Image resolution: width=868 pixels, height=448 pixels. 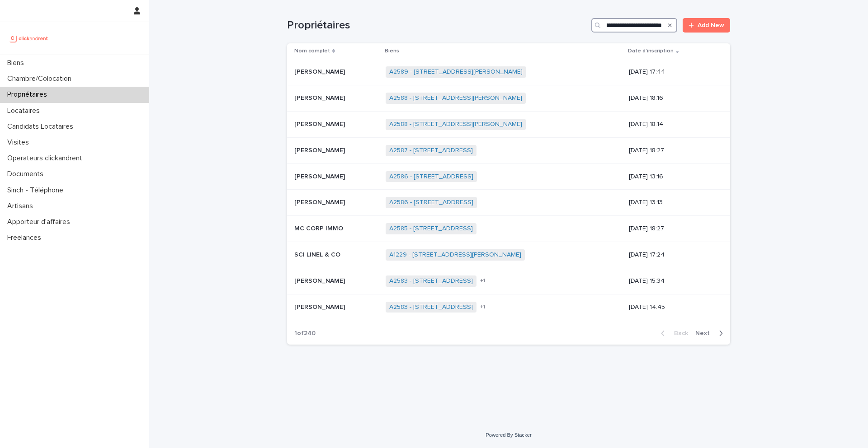 I want to click on p: Apporteur d'affaires, so click(x=40, y=222).